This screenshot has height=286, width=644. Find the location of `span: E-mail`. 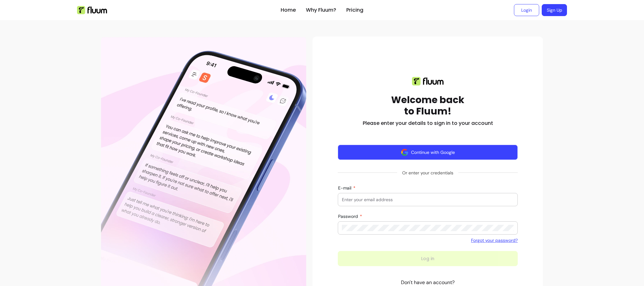

span: E-mail is located at coordinates (345, 188).